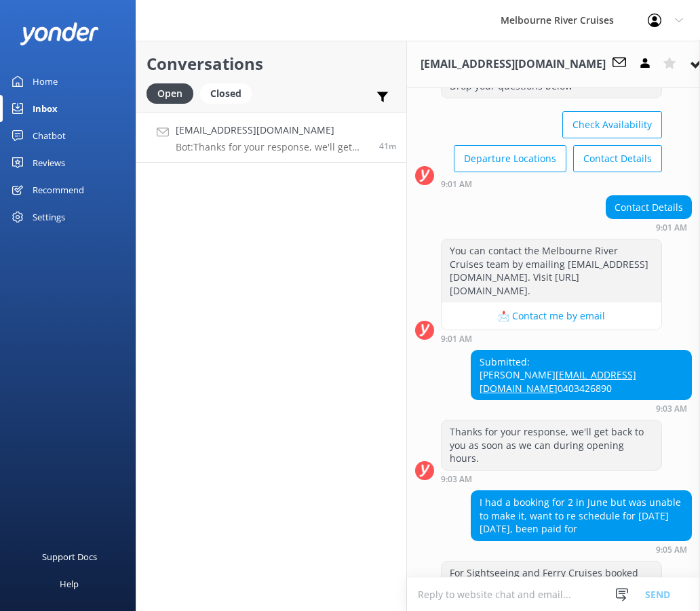 This screenshot has height=611, width=700. What do you see at coordinates (617, 159) in the screenshot?
I see `button: Contact Details` at bounding box center [617, 159].